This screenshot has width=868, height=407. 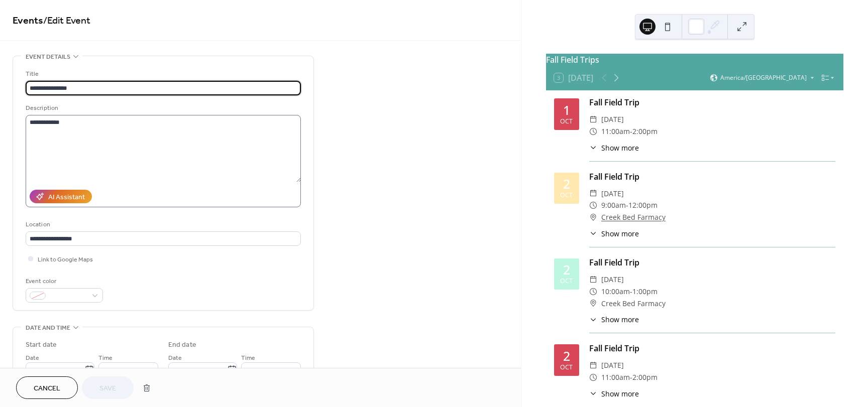 What do you see at coordinates (61, 196) in the screenshot?
I see `button: AI Assistant` at bounding box center [61, 196].